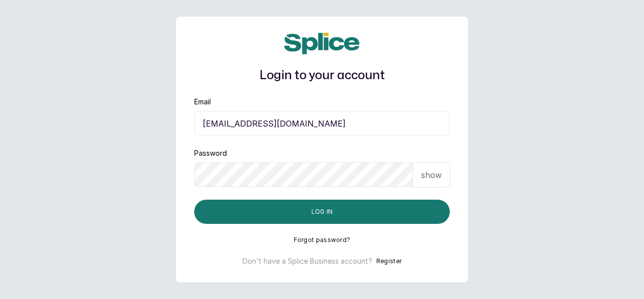 Image resolution: width=644 pixels, height=299 pixels. What do you see at coordinates (211, 153) in the screenshot?
I see `label: Password` at bounding box center [211, 153].